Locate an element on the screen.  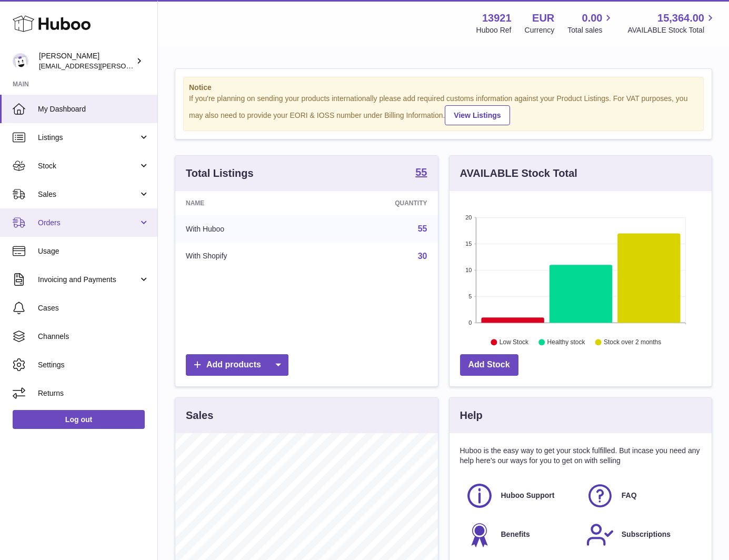
a: 15,364.00 AVAILABLE Stock Total is located at coordinates (672, 23).